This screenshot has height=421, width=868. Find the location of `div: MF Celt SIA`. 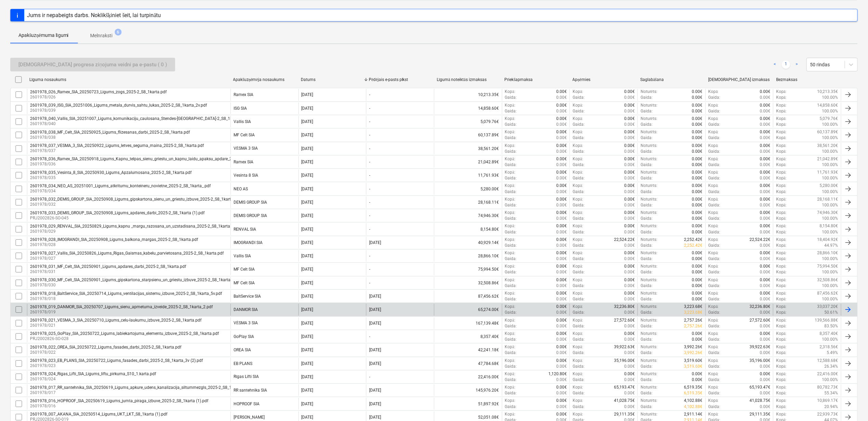

div: MF Celt SIA is located at coordinates (244, 135).